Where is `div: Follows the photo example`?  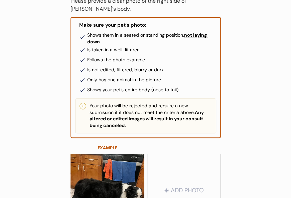
div: Follows the photo example is located at coordinates (152, 60).